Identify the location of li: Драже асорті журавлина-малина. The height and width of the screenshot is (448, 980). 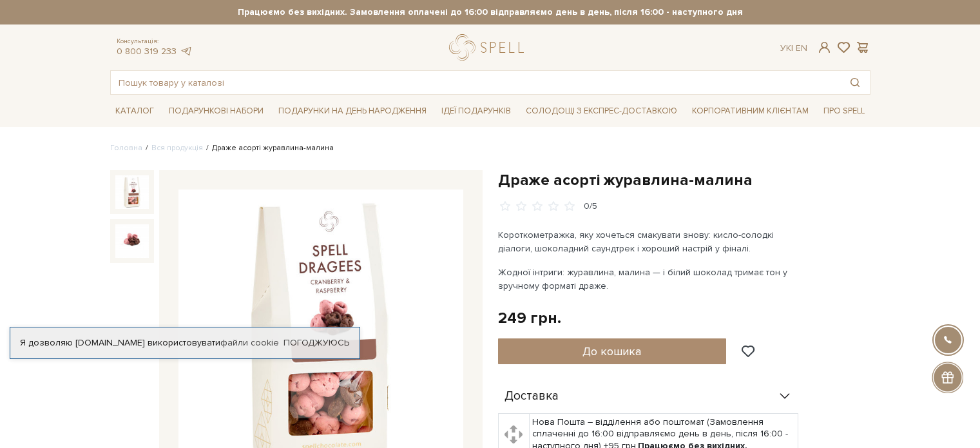
(268, 148).